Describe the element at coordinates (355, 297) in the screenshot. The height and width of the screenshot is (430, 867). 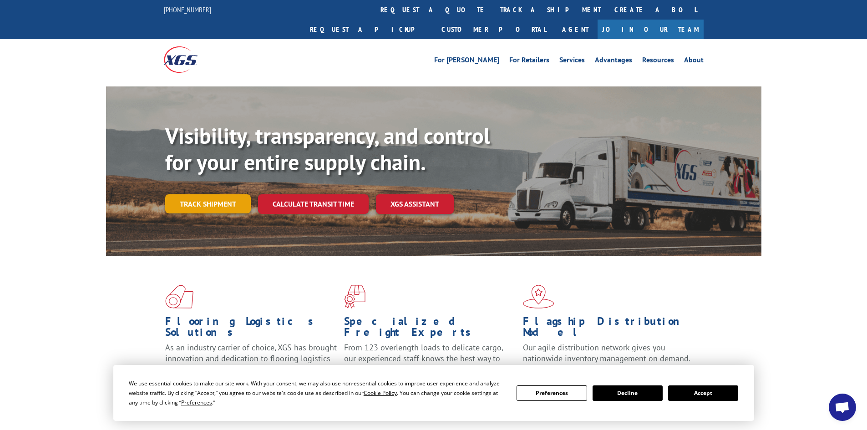
I see `img: xgs-icon-focused-on-flooring-red` at that location.